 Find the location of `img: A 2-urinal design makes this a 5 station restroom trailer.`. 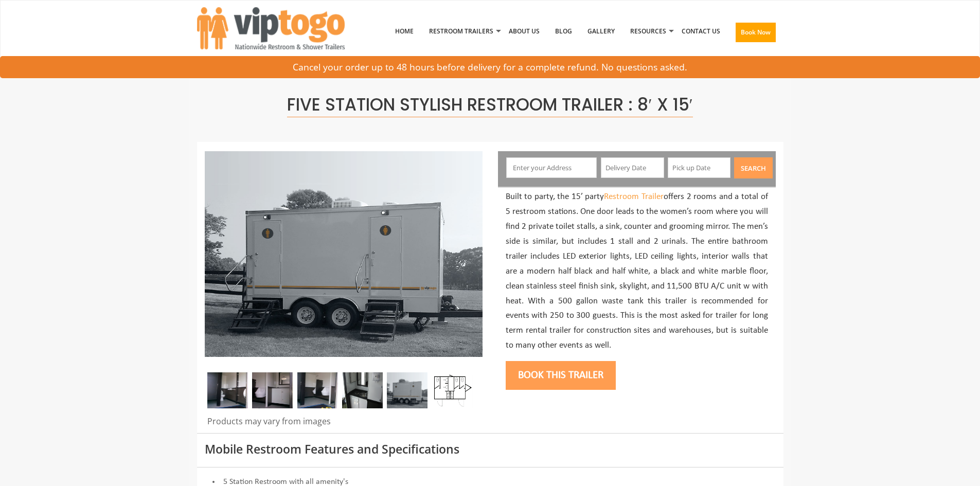

img: A 2-urinal design makes this a 5 station restroom trailer. is located at coordinates (318, 390).